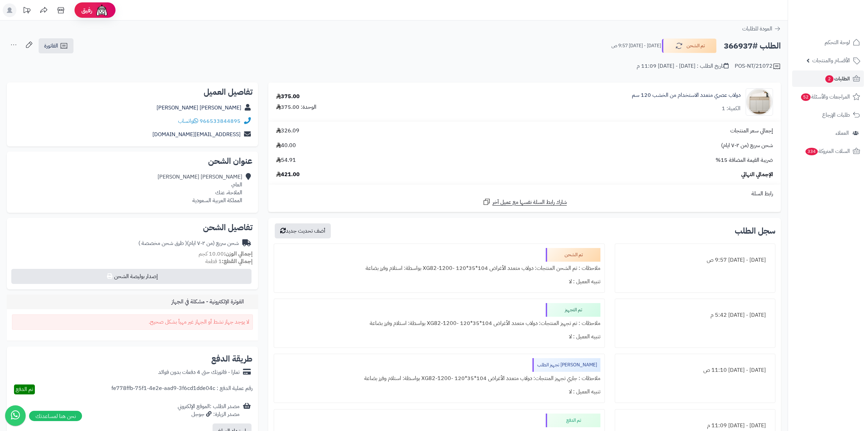 The height and width of the screenshot is (431, 868). What do you see at coordinates (828, 151) in the screenshot?
I see `span: السلات المتروكة` at bounding box center [828, 151].